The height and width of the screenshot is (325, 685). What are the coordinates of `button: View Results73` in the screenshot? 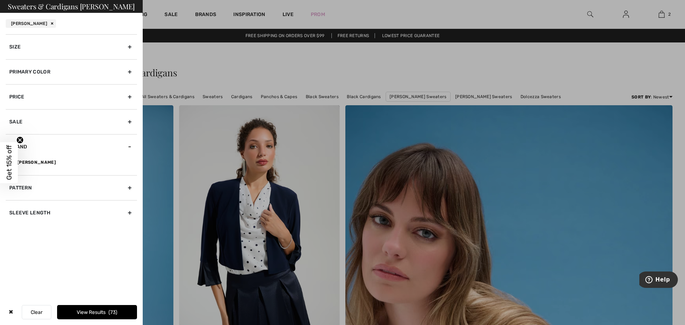 It's located at (97, 312).